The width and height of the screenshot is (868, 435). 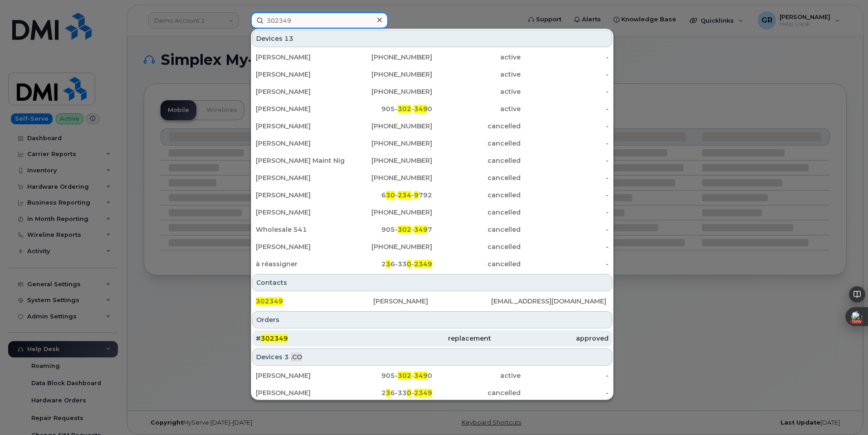 What do you see at coordinates (390, 195) in the screenshot?
I see `span: 30` at bounding box center [390, 195].